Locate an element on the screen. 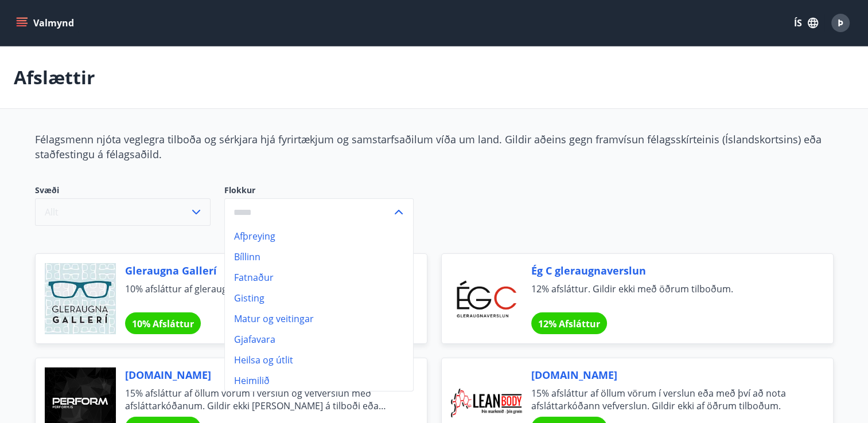 This screenshot has height=423, width=868. li: Fatnaður is located at coordinates (319, 278).